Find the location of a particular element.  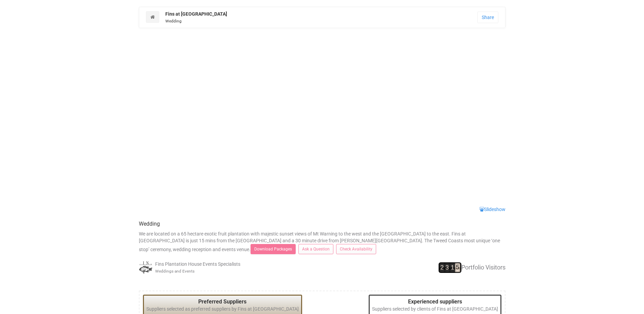

div: We are located on a 65 hectare exotic fruit plantation with majestic sunset views of Mt Warning t... is located at coordinates (322, 246).